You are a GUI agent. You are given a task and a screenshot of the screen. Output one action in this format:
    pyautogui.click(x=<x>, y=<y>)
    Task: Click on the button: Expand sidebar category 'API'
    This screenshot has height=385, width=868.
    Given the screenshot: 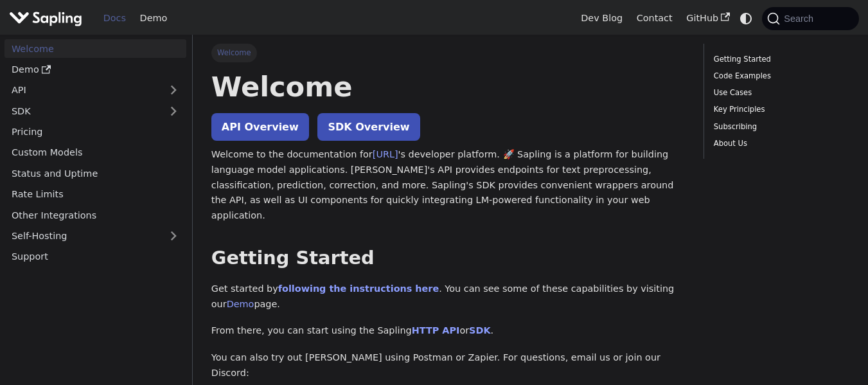 What is the action you would take?
    pyautogui.click(x=174, y=90)
    